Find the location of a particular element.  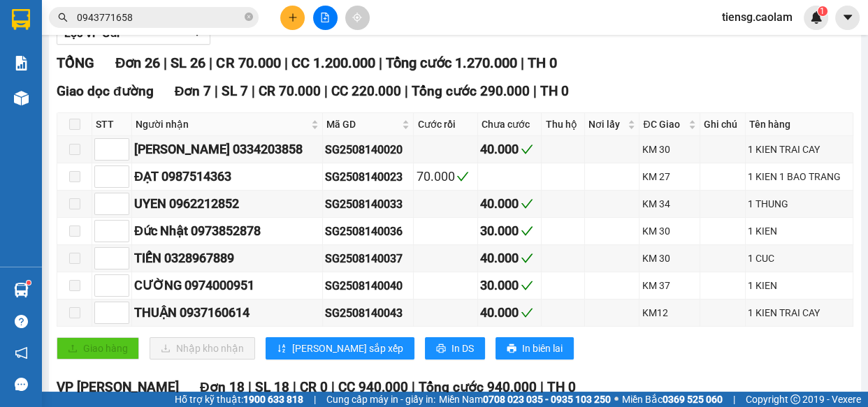

div: Đức Nhật 0973852878 is located at coordinates (227, 231).